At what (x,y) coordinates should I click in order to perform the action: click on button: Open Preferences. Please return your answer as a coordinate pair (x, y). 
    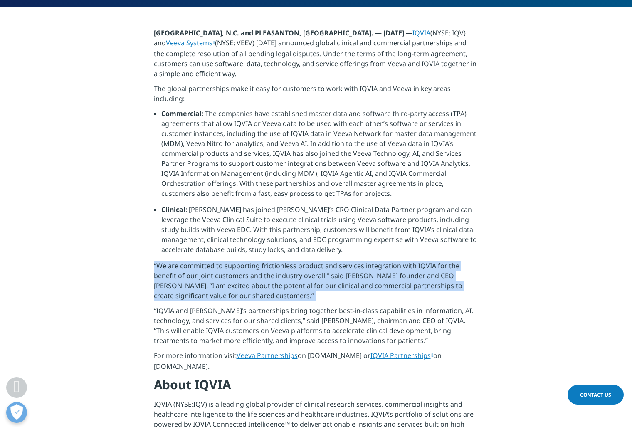
    Looking at the image, I should click on (17, 413).